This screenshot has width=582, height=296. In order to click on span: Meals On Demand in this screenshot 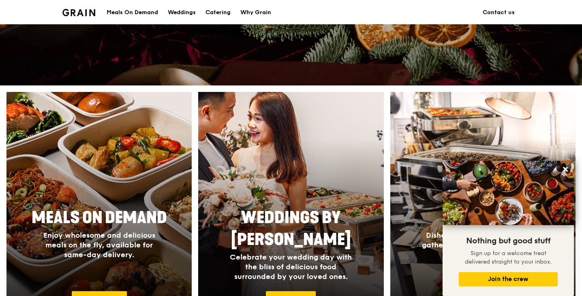, I will do `click(99, 218)`.